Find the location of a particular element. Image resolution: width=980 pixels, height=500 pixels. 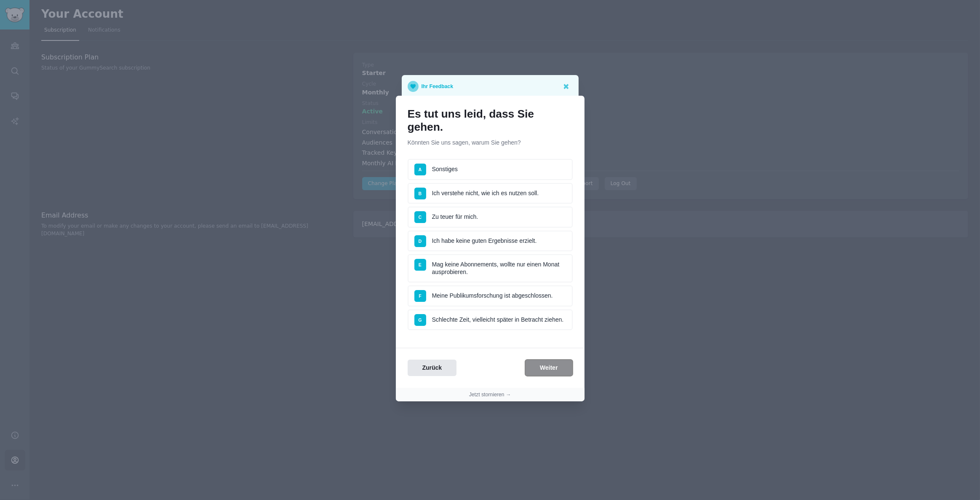

h1: Es tut uns leid, dass Sie gehen. is located at coordinates (490, 121).